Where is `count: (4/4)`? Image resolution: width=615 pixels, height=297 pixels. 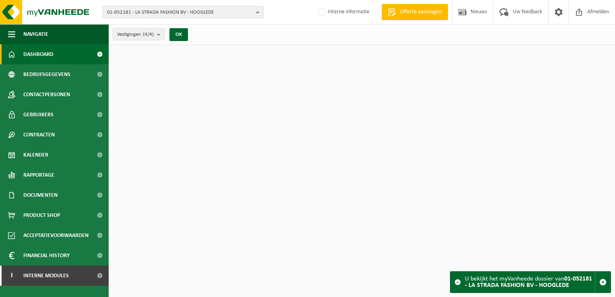
count: (4/4) is located at coordinates (148, 34).